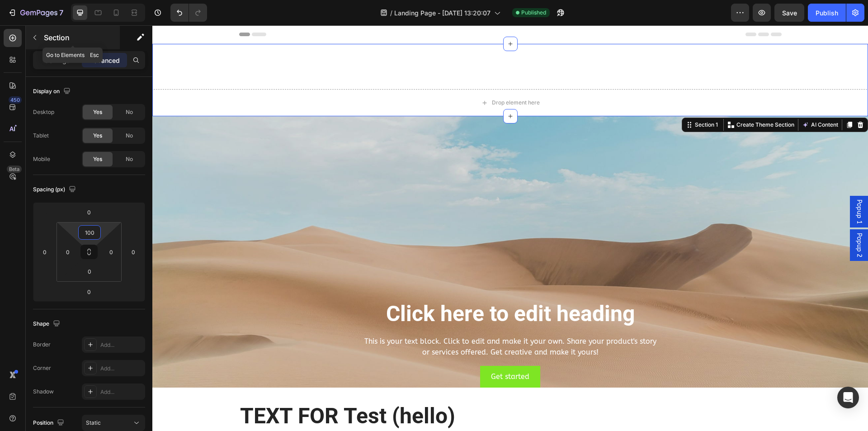 The height and width of the screenshot is (431, 868). Describe the element at coordinates (43, 112) in the screenshot. I see `div: Desktop` at that location.